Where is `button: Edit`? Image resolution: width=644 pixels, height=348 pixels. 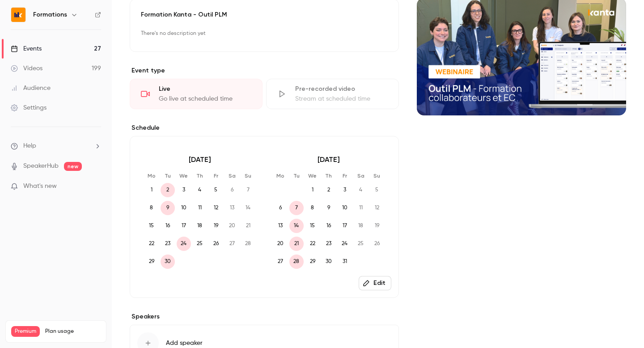
button: Edit is located at coordinates (375, 283).